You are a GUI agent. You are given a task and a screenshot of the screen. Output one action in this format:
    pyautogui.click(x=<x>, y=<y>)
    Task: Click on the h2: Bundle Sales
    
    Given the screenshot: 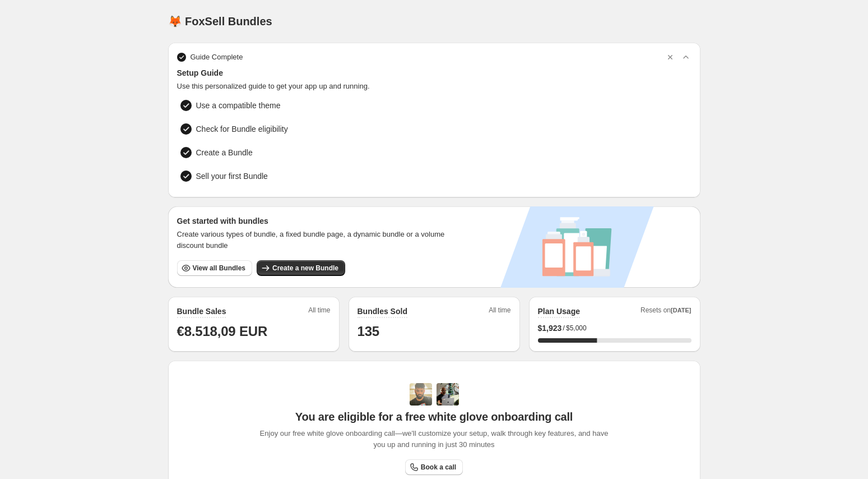 What is the action you would take?
    pyautogui.click(x=202, y=311)
    